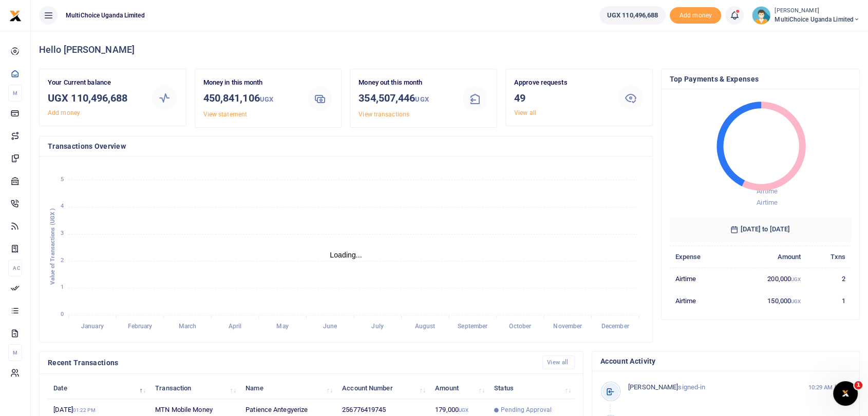 Image resolution: width=868 pixels, height=416 pixels. I want to click on h4: Account Activity, so click(726, 361).